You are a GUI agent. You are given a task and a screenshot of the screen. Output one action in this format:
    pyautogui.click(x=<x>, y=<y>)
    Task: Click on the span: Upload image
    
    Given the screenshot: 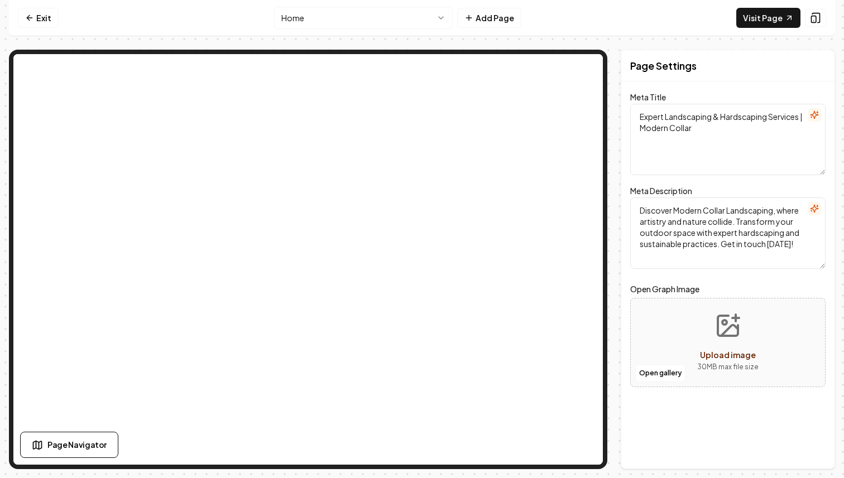 What is the action you would take?
    pyautogui.click(x=728, y=355)
    